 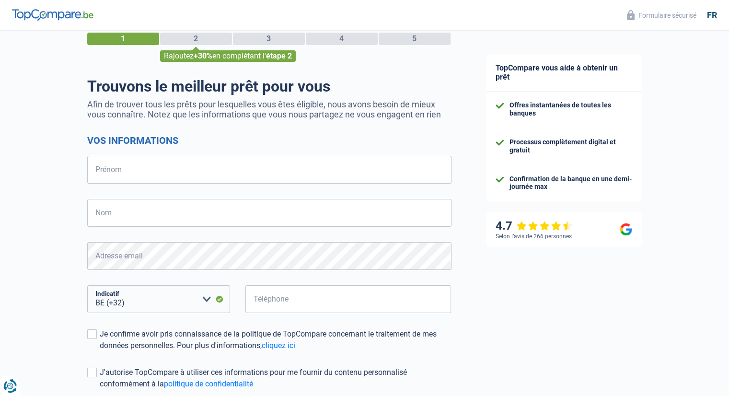 What do you see at coordinates (349, 299) in the screenshot?
I see `input: 401020304` at bounding box center [349, 299].